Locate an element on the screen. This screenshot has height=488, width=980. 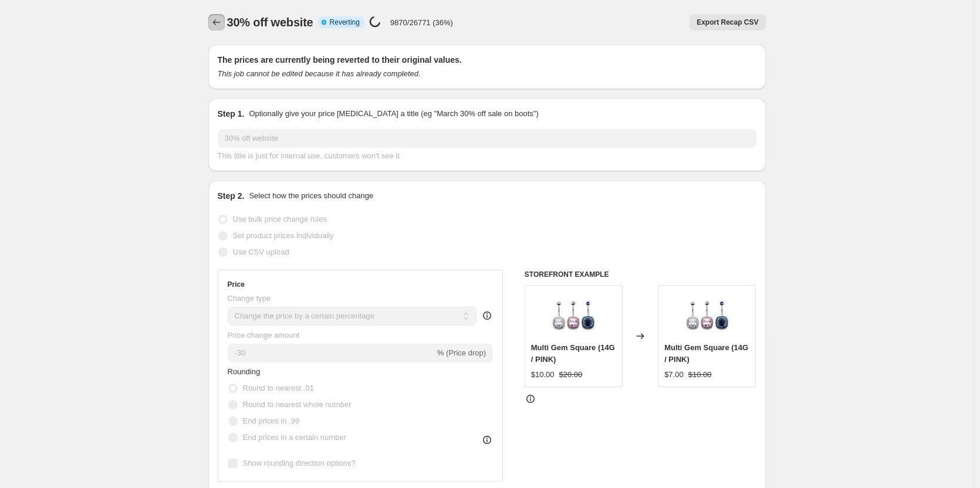
span: End prices in a certain number is located at coordinates (294, 437).